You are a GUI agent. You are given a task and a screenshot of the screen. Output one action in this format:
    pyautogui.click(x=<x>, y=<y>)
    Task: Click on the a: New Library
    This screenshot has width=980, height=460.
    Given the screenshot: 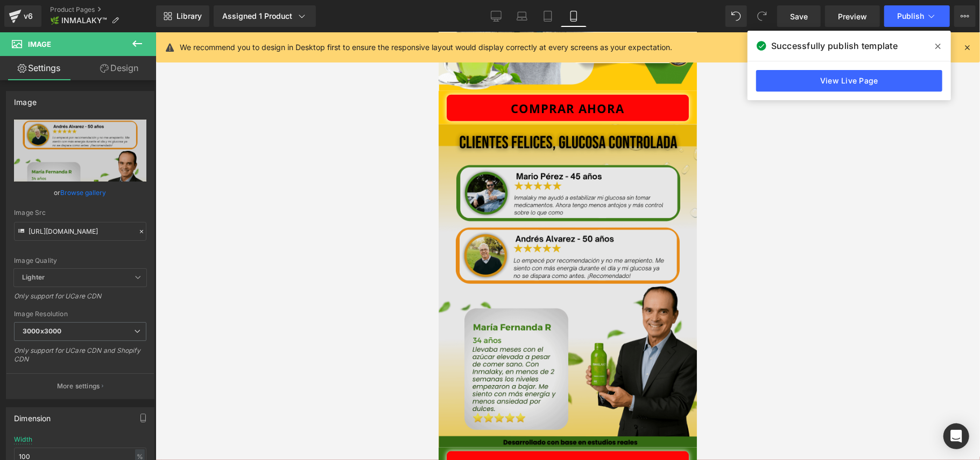 What is the action you would take?
    pyautogui.click(x=182, y=16)
    